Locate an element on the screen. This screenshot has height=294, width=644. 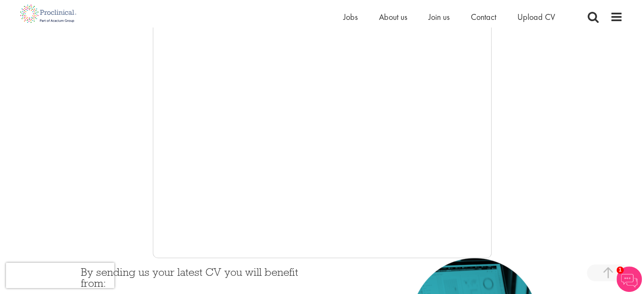
a: Join us is located at coordinates (439, 17).